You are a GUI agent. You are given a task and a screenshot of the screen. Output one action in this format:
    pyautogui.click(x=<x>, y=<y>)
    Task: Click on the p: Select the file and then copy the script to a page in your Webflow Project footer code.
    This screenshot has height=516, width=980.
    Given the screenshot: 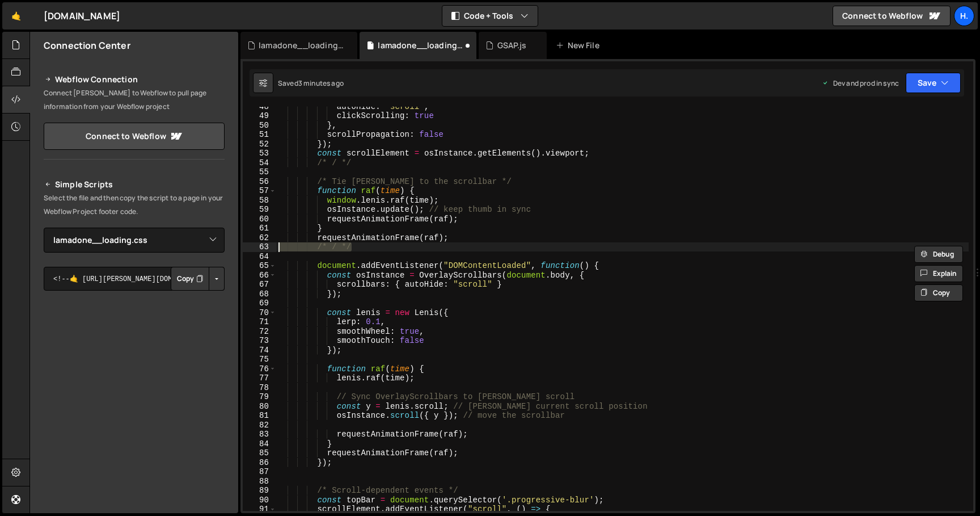 What is the action you would take?
    pyautogui.click(x=134, y=205)
    